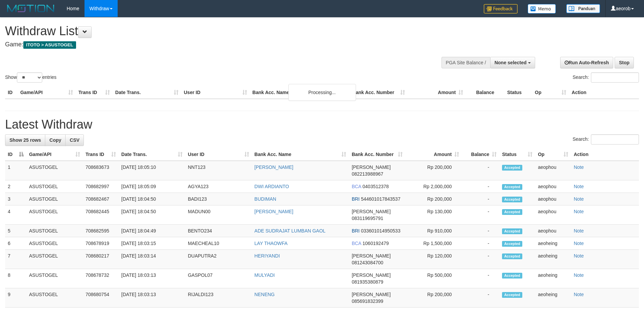 The image size is (644, 311). Describe the element at coordinates (100, 244) in the screenshot. I see `td: 708678919` at that location.